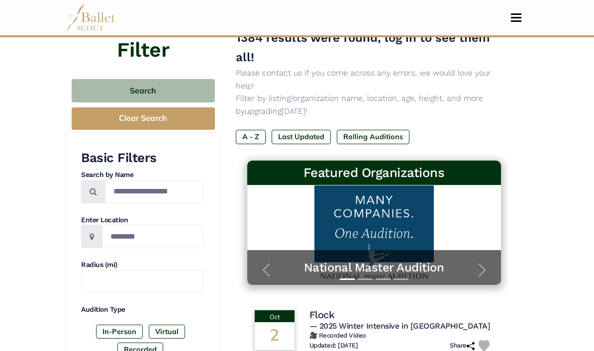 The image size is (594, 351). What do you see at coordinates (362, 47) in the screenshot?
I see `span: 1384 results were found, log in to see them all!` at bounding box center [362, 47].